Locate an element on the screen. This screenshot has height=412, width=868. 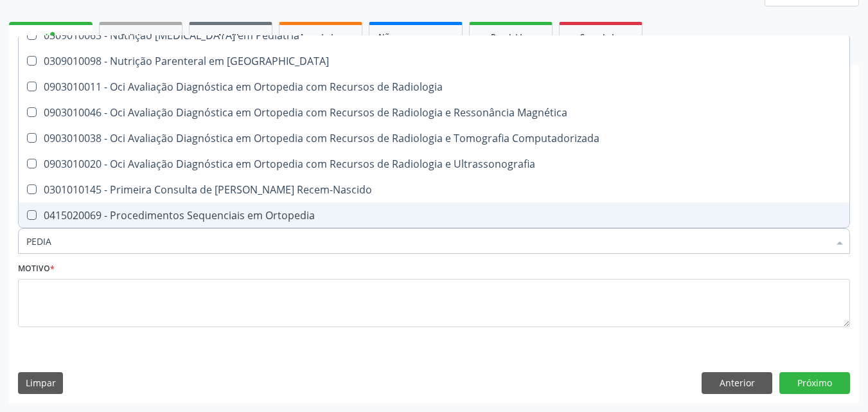
div: 0903010020 - Oci Avaliação Diagnóstica em Ortopedia com Recursos de Radiologia e Ultrassonografia is located at coordinates (434, 164).